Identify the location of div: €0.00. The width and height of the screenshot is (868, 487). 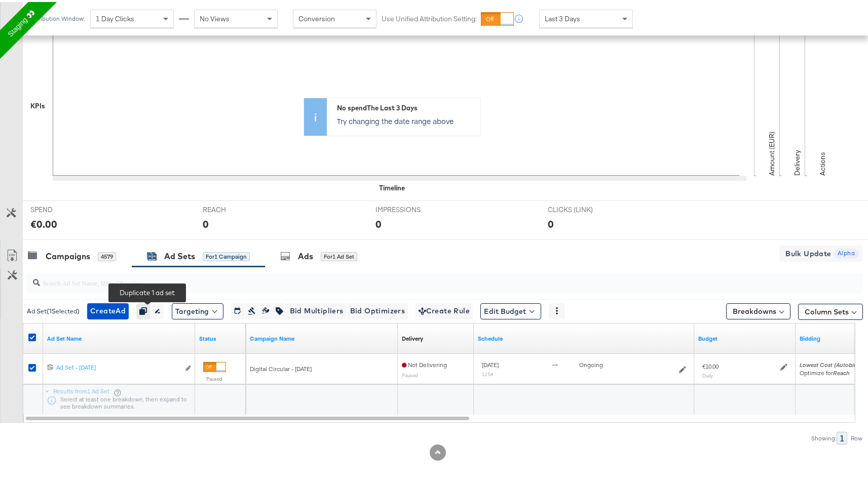
(43, 222).